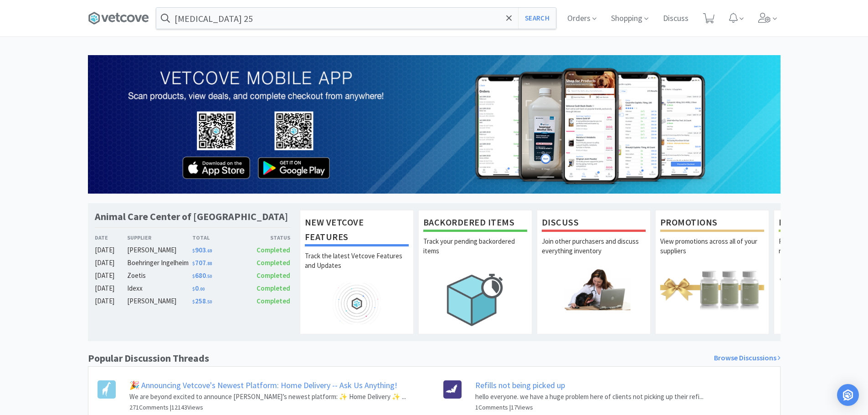  What do you see at coordinates (160, 237) in the screenshot?
I see `div: Supplier` at bounding box center [160, 237].